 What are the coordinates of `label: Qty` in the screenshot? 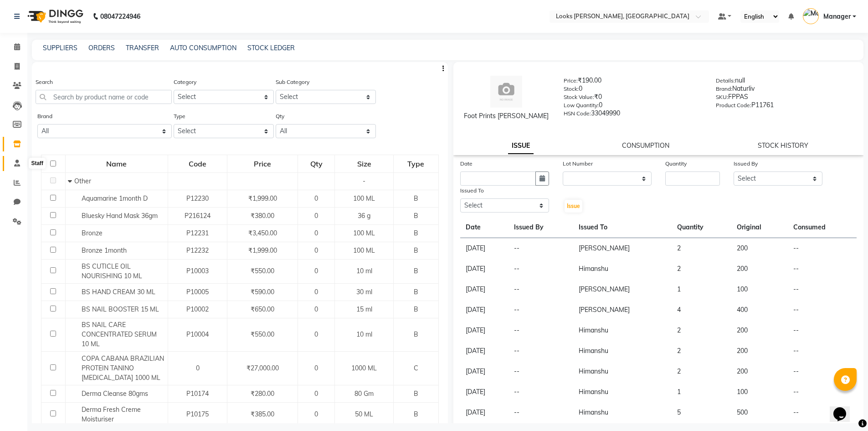 It's located at (280, 116).